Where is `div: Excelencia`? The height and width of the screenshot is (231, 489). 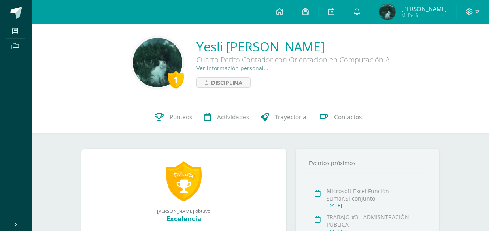
div: Excelencia is located at coordinates (184, 218).